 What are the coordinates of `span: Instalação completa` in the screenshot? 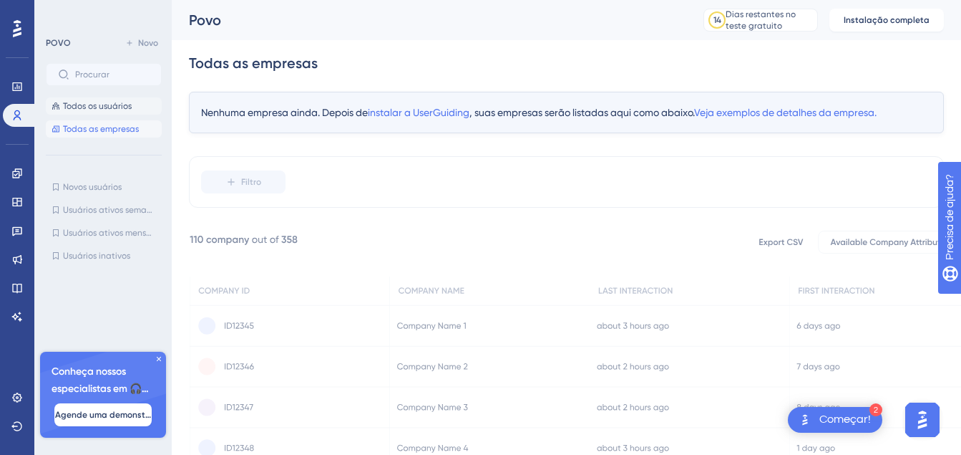 It's located at (887, 20).